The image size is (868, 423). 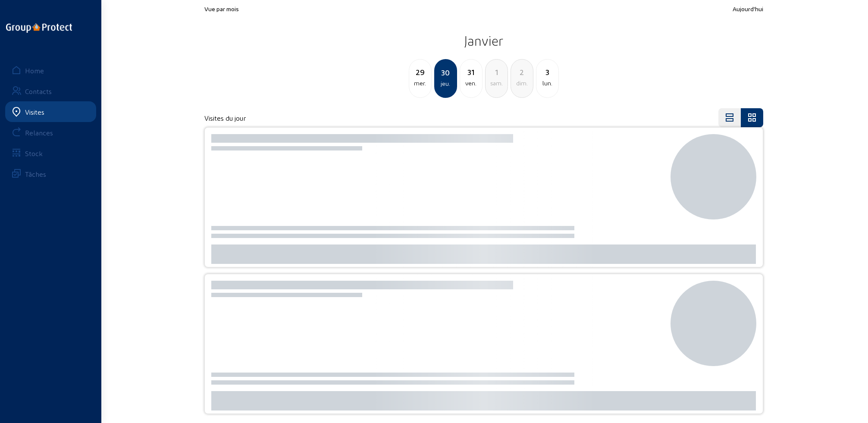 What do you see at coordinates (51, 153) in the screenshot?
I see `a: Stock` at bounding box center [51, 153].